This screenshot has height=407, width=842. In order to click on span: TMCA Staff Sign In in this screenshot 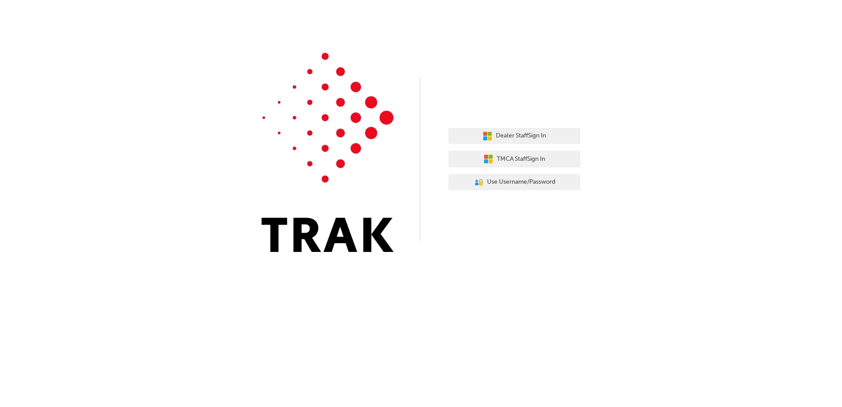, I will do `click(521, 159)`.